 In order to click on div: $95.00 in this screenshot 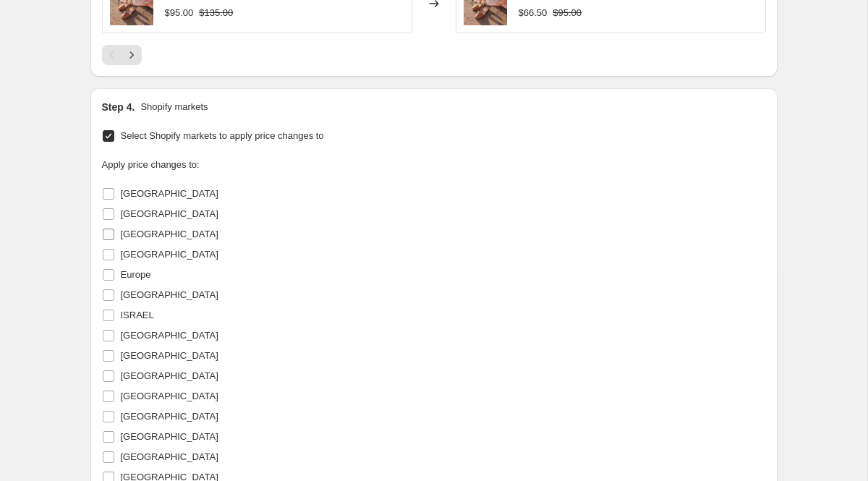, I will do `click(179, 13)`.